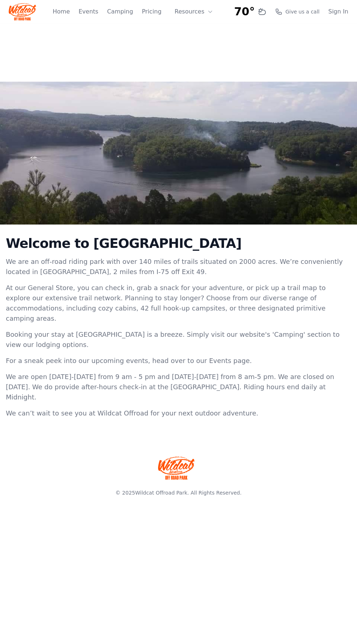  Describe the element at coordinates (297, 12) in the screenshot. I see `a: Give us a call` at that location.